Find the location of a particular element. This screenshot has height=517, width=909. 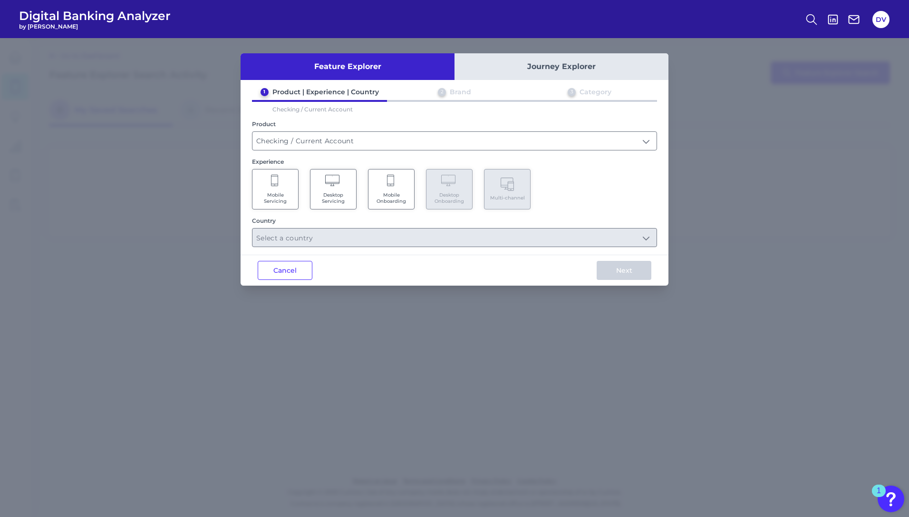

button: Multi-channel is located at coordinates (507, 189).